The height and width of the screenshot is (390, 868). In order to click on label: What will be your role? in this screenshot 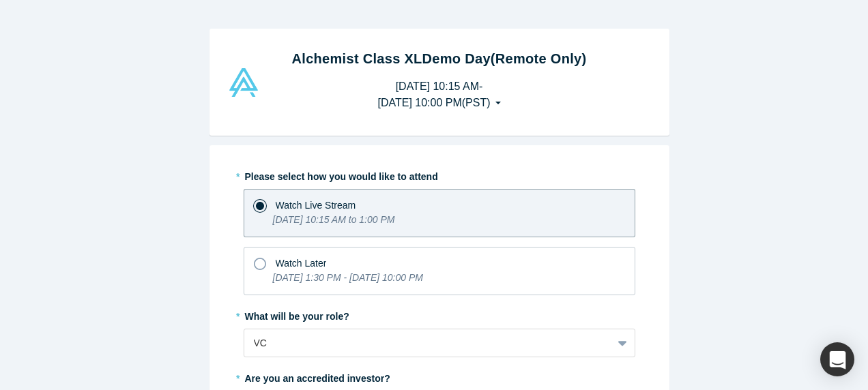, I will do `click(439, 314)`.